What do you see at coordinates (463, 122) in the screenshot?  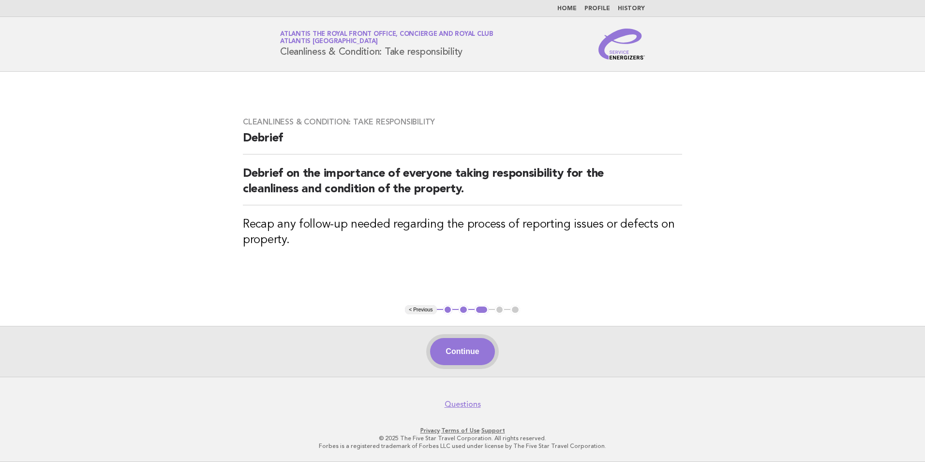 I see `h3: Cleanliness & Condition: Take responsibility` at bounding box center [463, 122].